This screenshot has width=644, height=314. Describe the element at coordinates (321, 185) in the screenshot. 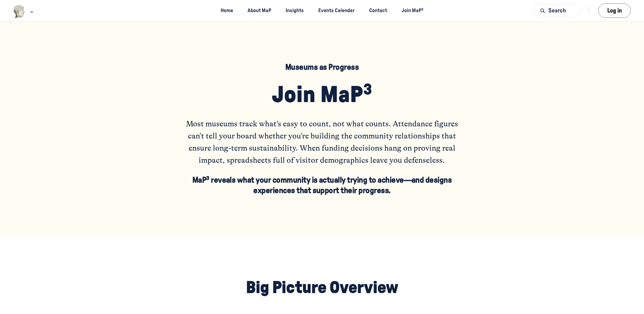

I see `h5: MaP³ reveals what your community is actually trying to achieve—and designs experiences that suppo...` at that location.